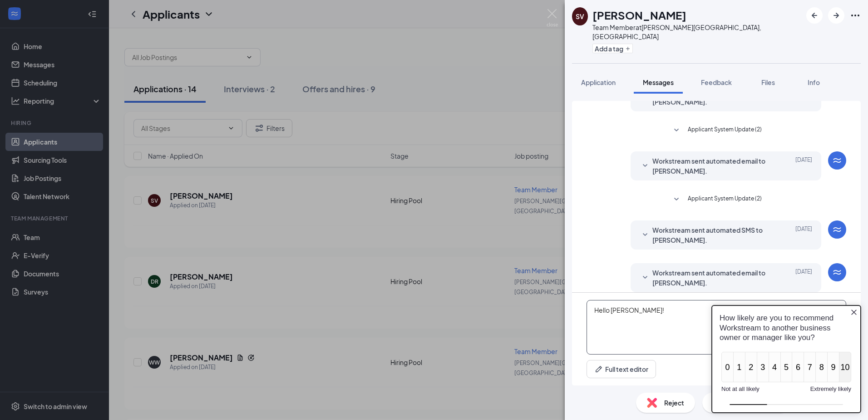 The image size is (868, 420). Describe the element at coordinates (599, 369) in the screenshot. I see `svg: Pen` at that location.